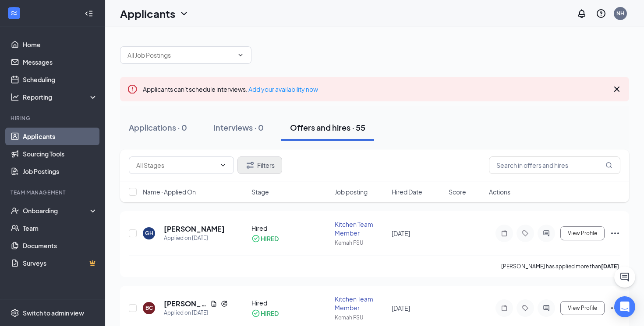 This screenshot has width=644, height=326. I want to click on svg: Cross, so click(616, 89).